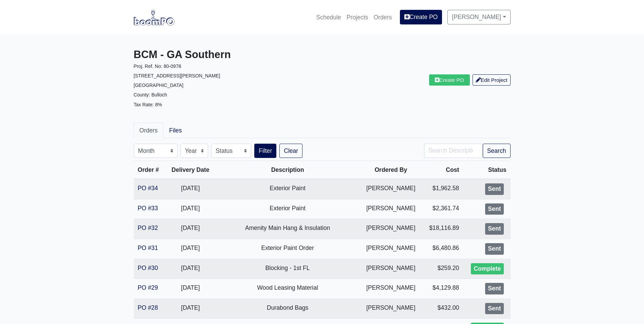 Image resolution: width=644 pixels, height=324 pixels. What do you see at coordinates (357, 17) in the screenshot?
I see `a: Projects` at bounding box center [357, 17].